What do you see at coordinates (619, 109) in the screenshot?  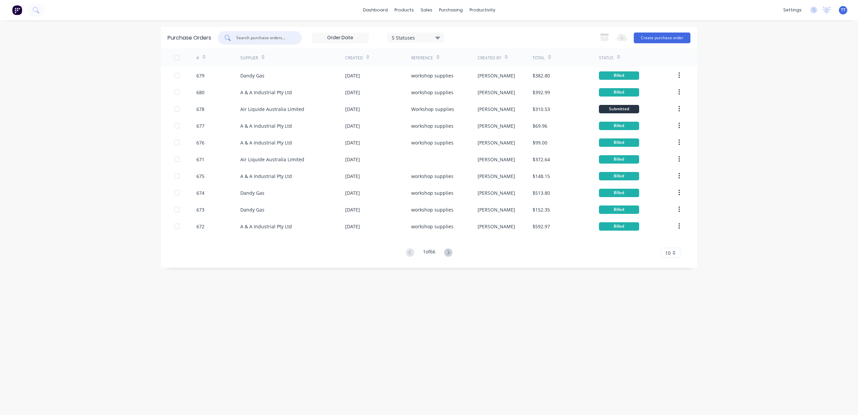 I see `div: Submitted` at bounding box center [619, 109].